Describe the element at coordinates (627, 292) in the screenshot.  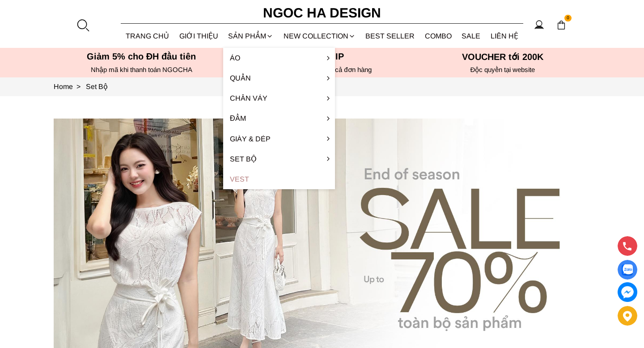
I see `a: messenger` at that location.